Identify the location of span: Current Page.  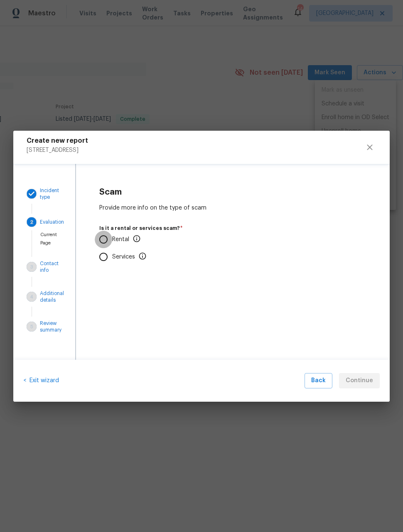
(49, 239).